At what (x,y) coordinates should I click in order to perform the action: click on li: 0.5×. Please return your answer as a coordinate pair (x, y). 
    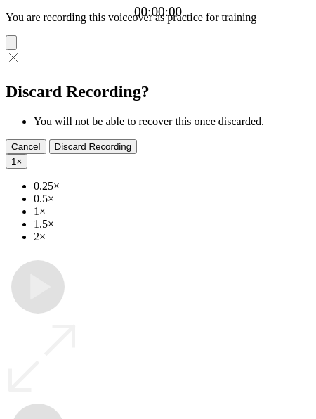
    Looking at the image, I should click on (172, 199).